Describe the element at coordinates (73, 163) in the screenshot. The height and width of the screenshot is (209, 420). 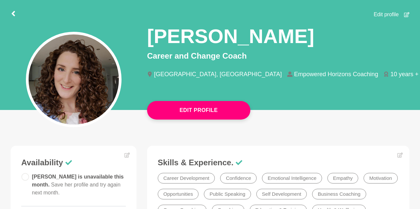
I see `h3: Availability` at that location.